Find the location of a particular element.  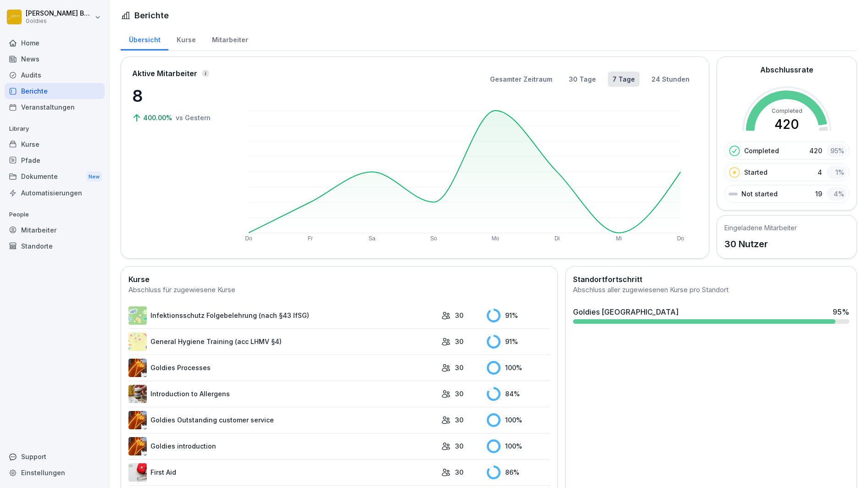

div: Veranstaltungen is located at coordinates (54, 107).